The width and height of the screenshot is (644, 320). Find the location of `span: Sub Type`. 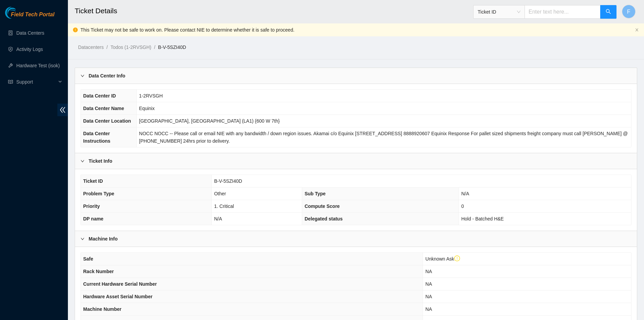

span: Sub Type is located at coordinates (315, 193).